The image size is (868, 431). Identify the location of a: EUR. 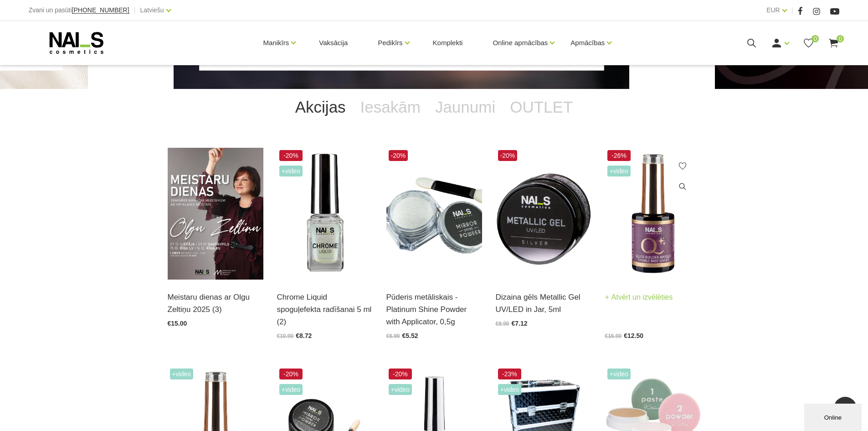
(773, 10).